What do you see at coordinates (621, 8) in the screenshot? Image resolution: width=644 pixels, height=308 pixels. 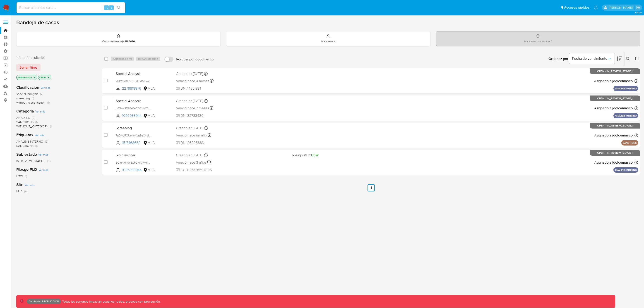 I see `p: joaquin.dolcemascolo@mercadolibre.com` at bounding box center [621, 8].